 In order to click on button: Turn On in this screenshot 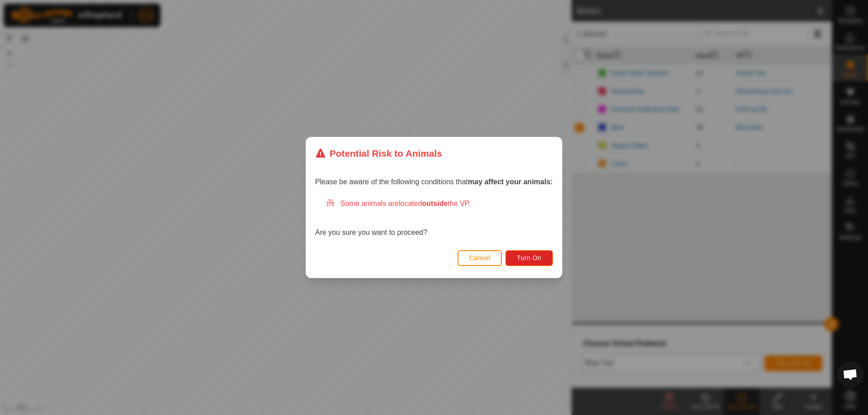, I will do `click(529, 258)`.